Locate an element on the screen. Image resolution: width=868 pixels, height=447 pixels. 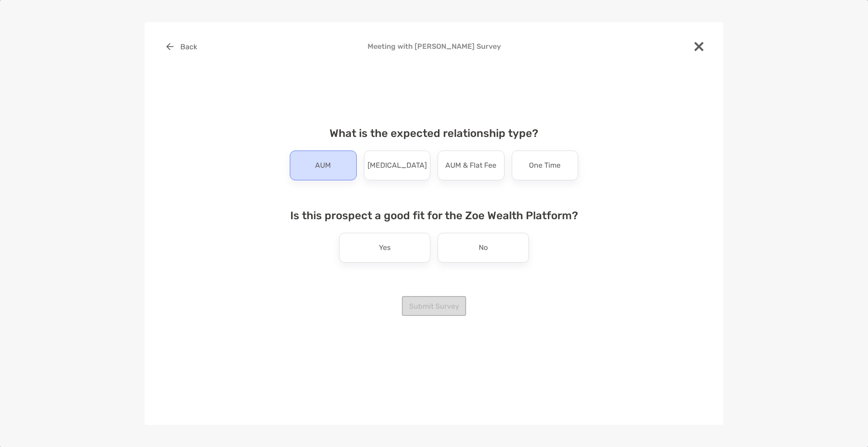
img: button icon is located at coordinates (170, 47).